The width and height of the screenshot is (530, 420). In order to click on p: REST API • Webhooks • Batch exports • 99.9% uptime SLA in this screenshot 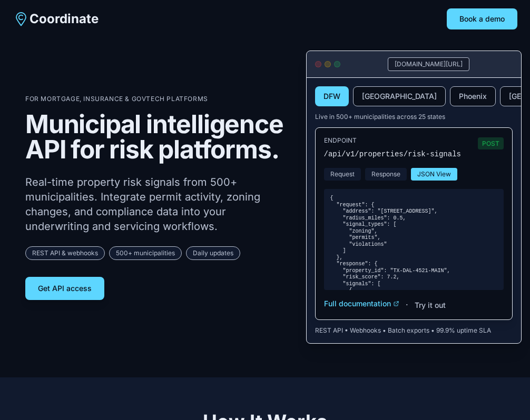, I will do `click(415, 330)`.